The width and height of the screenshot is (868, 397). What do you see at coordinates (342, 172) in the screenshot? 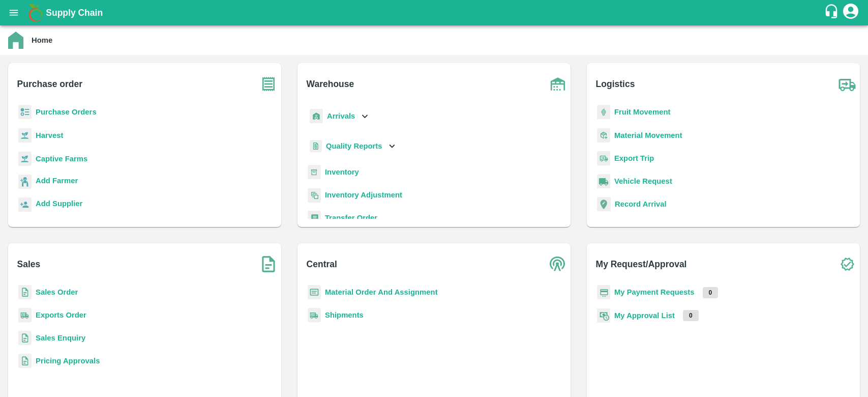
I see `b: Inventory` at bounding box center [342, 172].